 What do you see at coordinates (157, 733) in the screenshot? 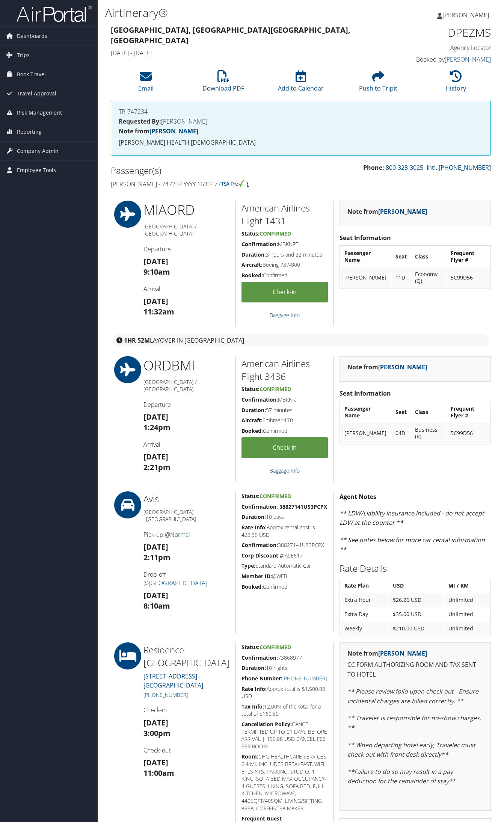
I see `strong: 3:00pm` at bounding box center [157, 733].